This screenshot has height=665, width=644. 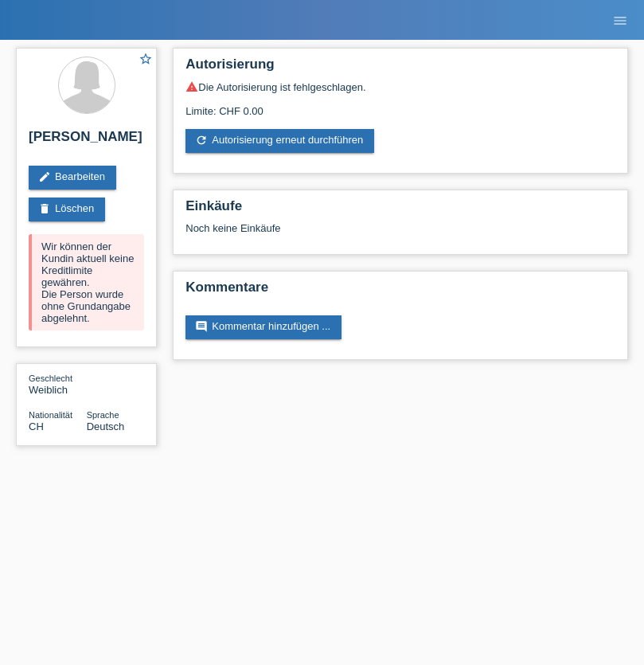 I want to click on div: Limite: CHF 0.00, so click(x=400, y=105).